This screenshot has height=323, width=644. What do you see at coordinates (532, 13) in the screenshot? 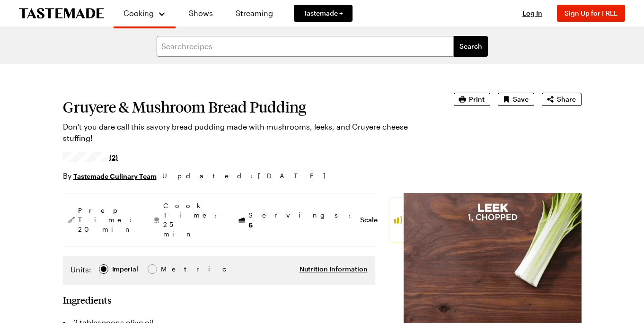
I see `button: Log In` at bounding box center [532, 13].